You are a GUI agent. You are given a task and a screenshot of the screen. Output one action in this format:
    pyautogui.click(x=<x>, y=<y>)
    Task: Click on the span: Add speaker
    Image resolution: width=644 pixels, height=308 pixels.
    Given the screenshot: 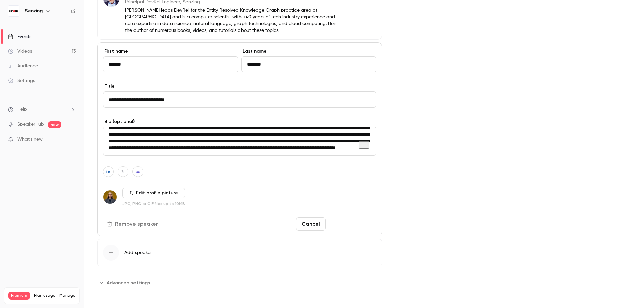 What is the action you would take?
    pyautogui.click(x=138, y=252)
    